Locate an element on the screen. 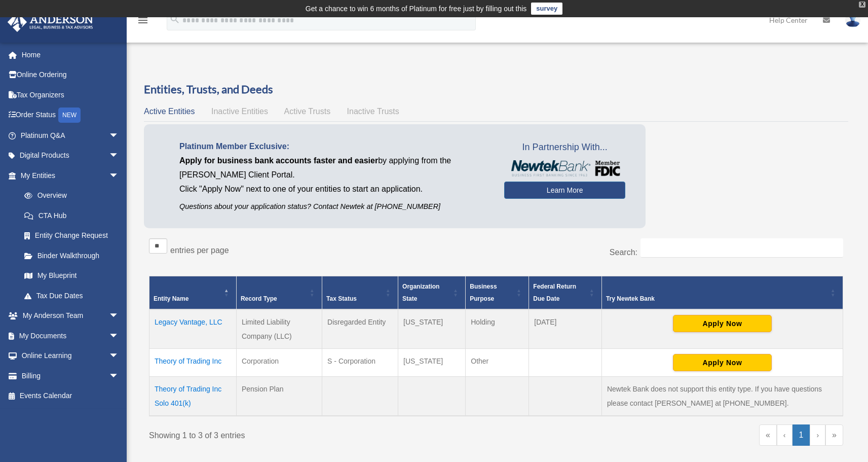  a: Online Learningarrow_drop_down is located at coordinates (70, 356).